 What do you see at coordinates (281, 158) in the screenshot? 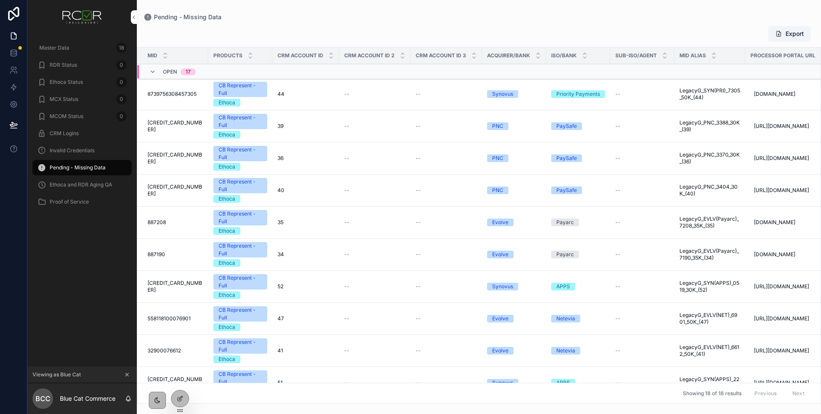
I see `span: 36` at bounding box center [281, 158].